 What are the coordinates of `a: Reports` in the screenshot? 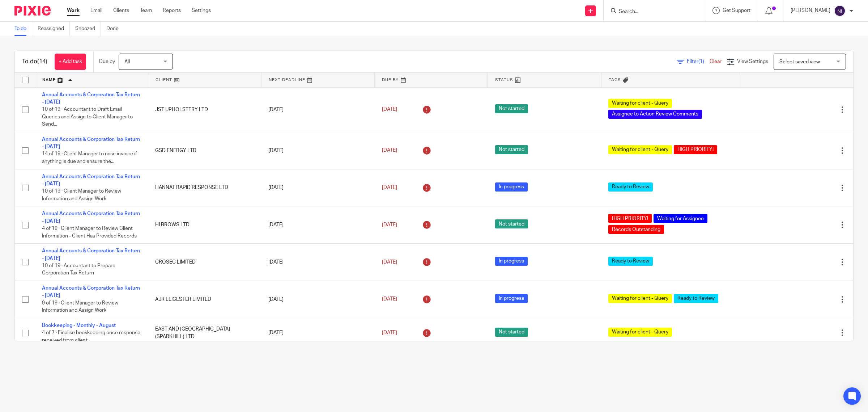 It's located at (172, 10).